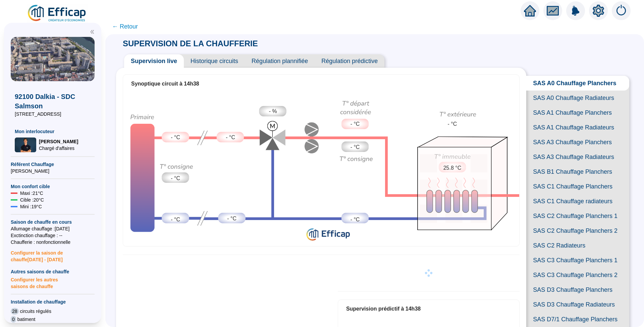 The width and height of the screenshot is (644, 327). What do you see at coordinates (578, 142) in the screenshot?
I see `span: SAS A3 Chauffage Planchers` at bounding box center [578, 142].